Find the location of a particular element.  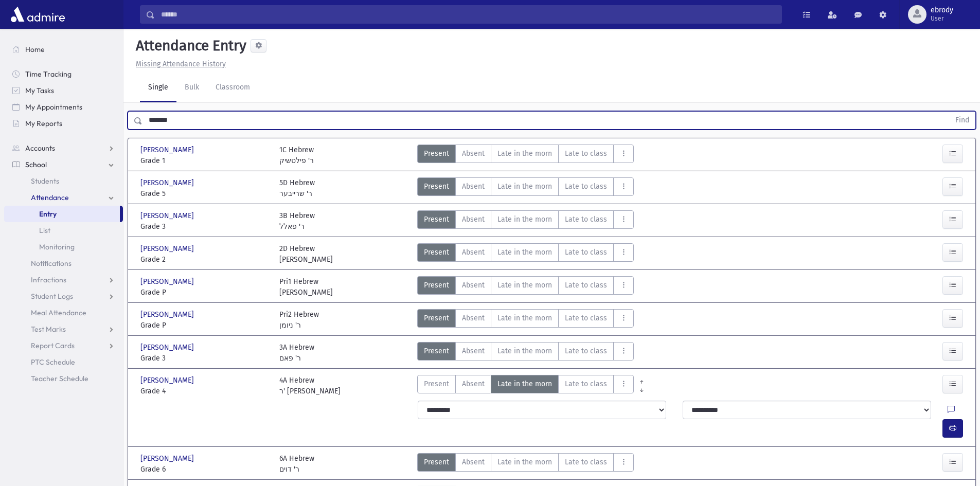

a: Classroom is located at coordinates (233, 88).